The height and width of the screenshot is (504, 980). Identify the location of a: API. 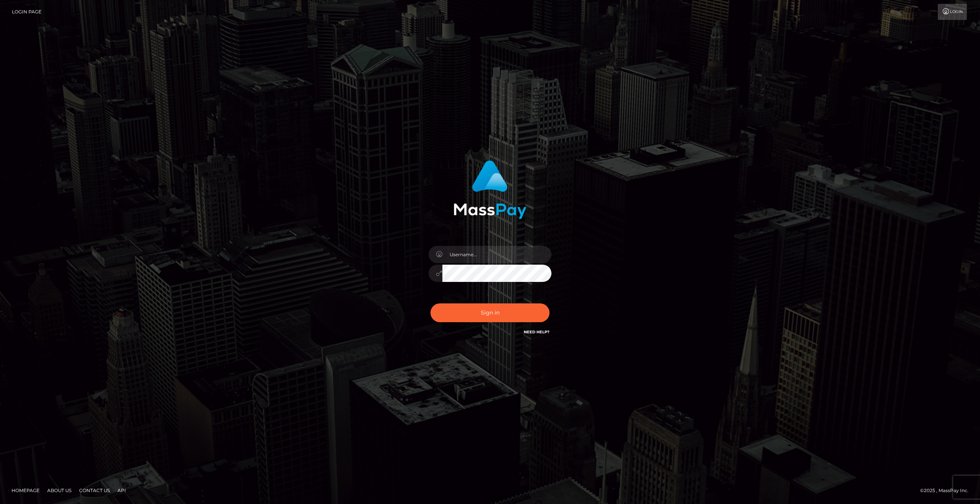
(122, 491).